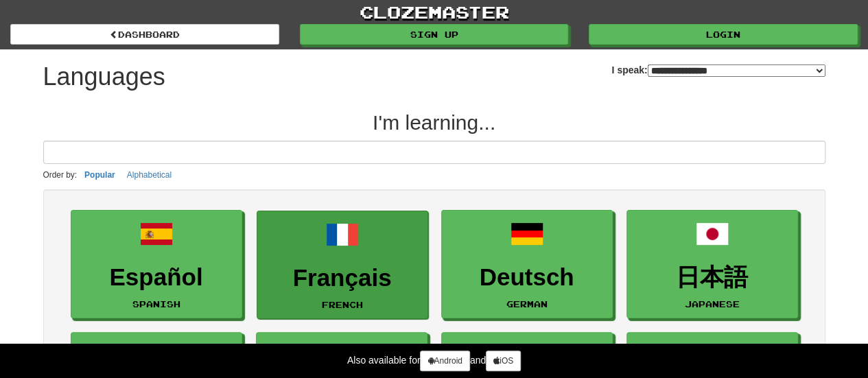  I want to click on h1: Languages, so click(104, 77).